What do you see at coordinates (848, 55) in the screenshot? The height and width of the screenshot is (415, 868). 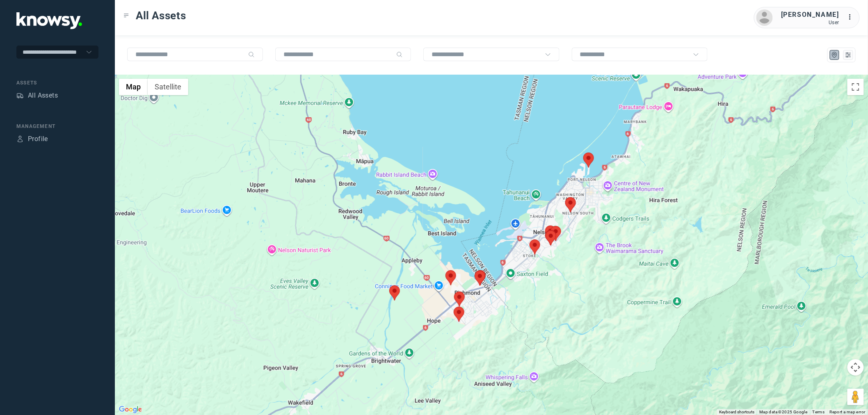 I see `div: List` at bounding box center [848, 55].